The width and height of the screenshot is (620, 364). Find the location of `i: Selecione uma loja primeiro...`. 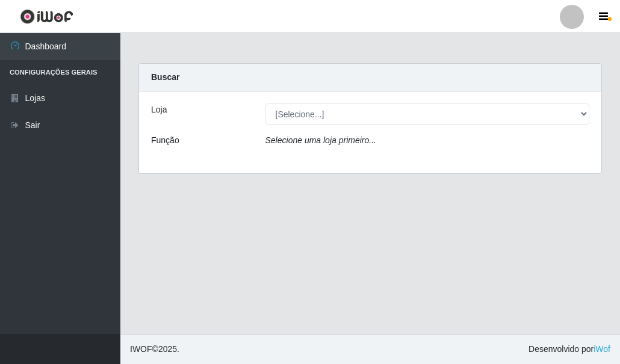

i: Selecione uma loja primeiro... is located at coordinates (321, 140).